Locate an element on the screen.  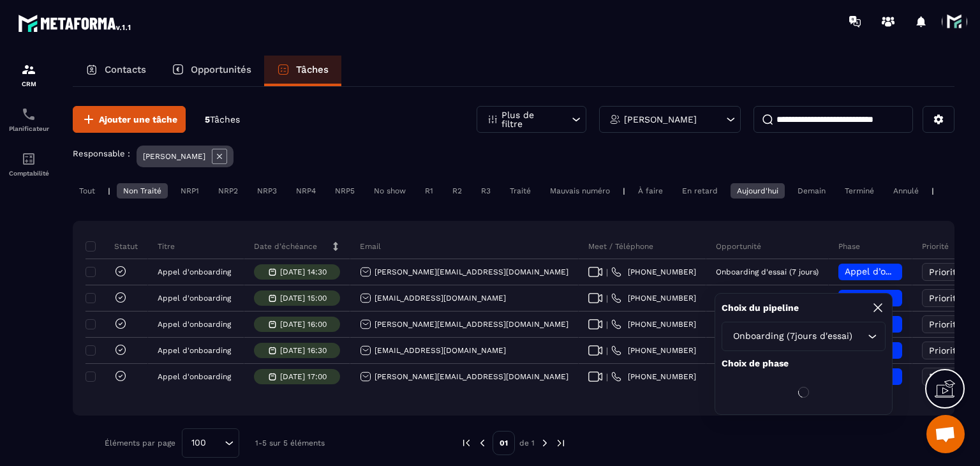
div: R1 is located at coordinates (429, 191).